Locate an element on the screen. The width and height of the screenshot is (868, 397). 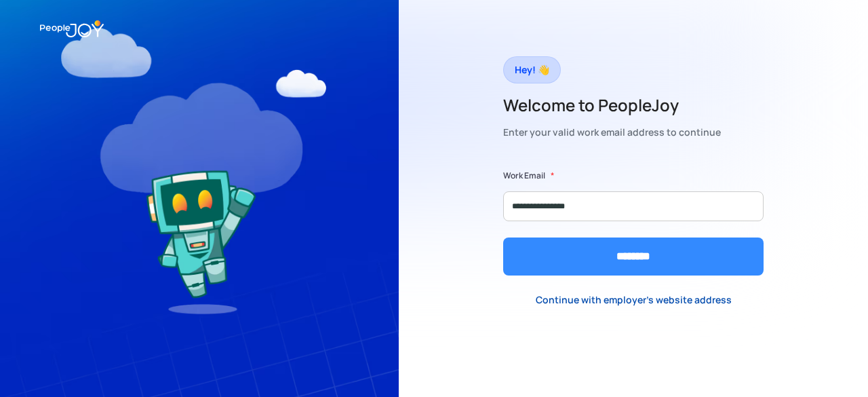
div: Continue with employer's website address is located at coordinates (633, 300).